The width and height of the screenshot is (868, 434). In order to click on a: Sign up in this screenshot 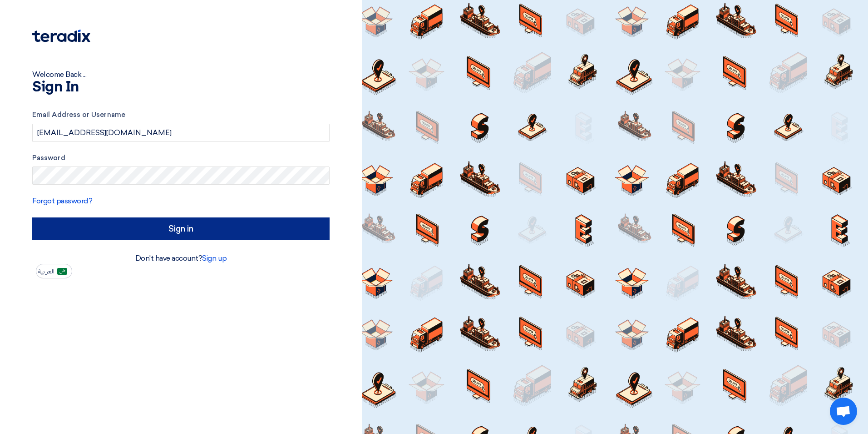, I will do `click(214, 258)`.